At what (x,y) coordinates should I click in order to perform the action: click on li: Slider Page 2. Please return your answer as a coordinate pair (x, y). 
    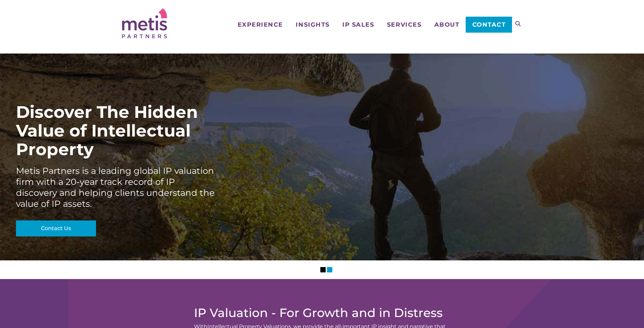
    Looking at the image, I should click on (330, 270).